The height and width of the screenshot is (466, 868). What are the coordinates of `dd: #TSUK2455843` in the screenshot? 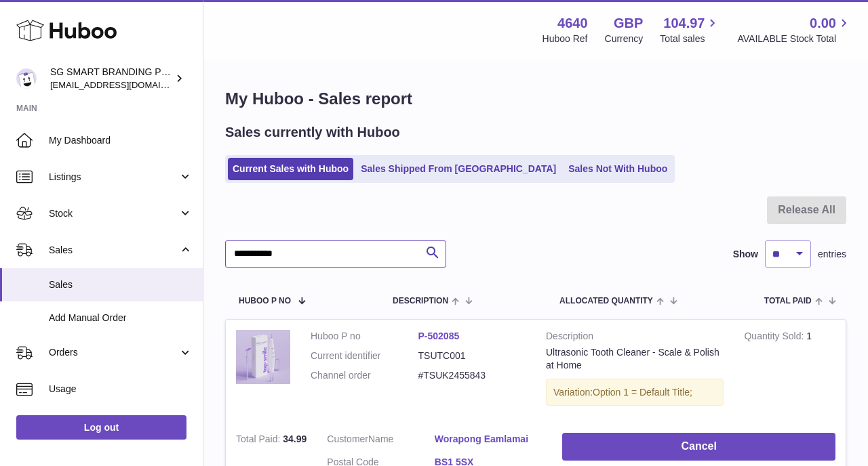 It's located at (472, 376).